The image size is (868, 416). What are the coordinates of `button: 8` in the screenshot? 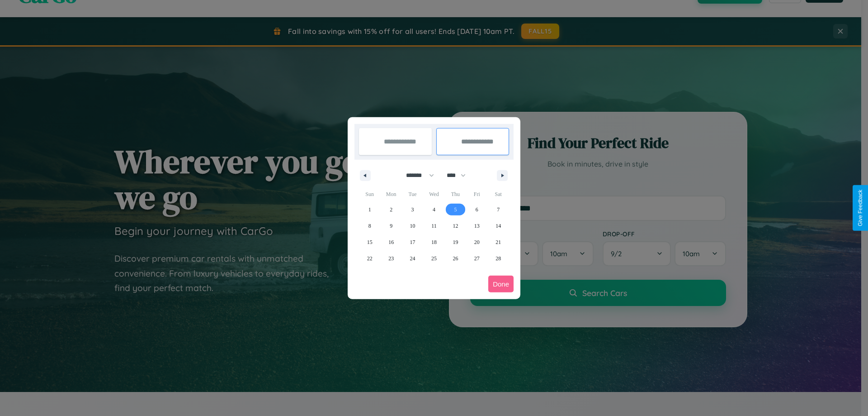 It's located at (369, 226).